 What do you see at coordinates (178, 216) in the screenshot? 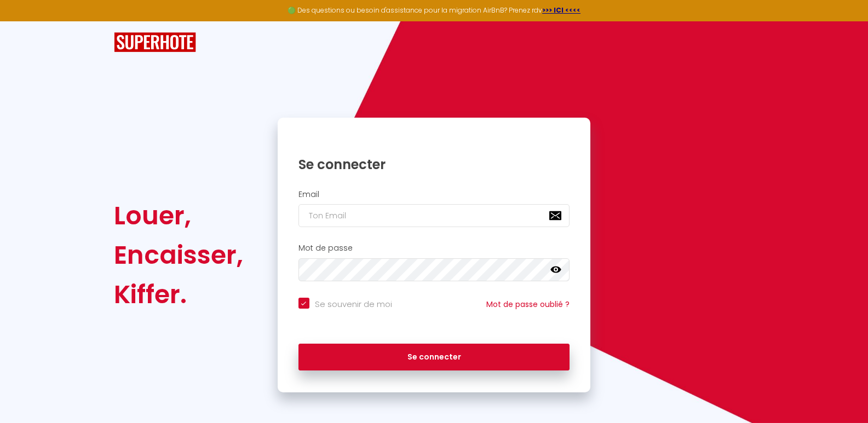
I see `div: Louer,` at bounding box center [178, 216].